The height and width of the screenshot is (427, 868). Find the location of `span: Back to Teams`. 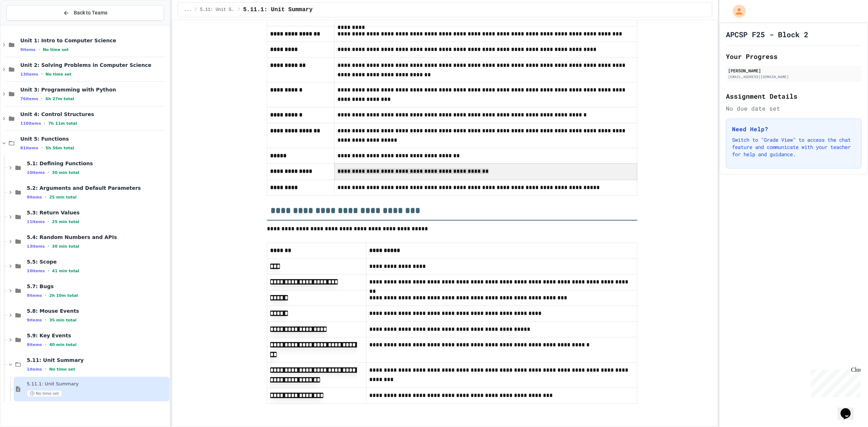

span: Back to Teams is located at coordinates (91, 13).